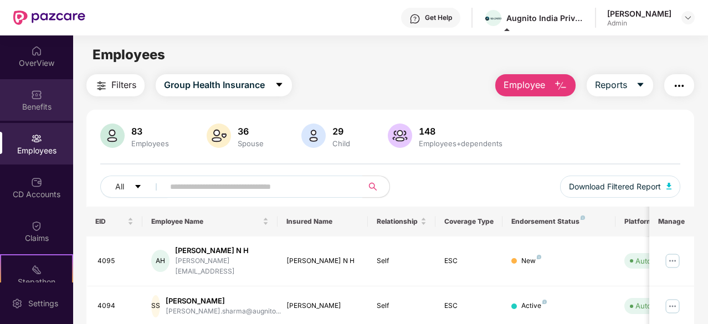 The width and height of the screenshot is (708, 324). What do you see at coordinates (124, 85) in the screenshot?
I see `span: Filters` at bounding box center [124, 85].